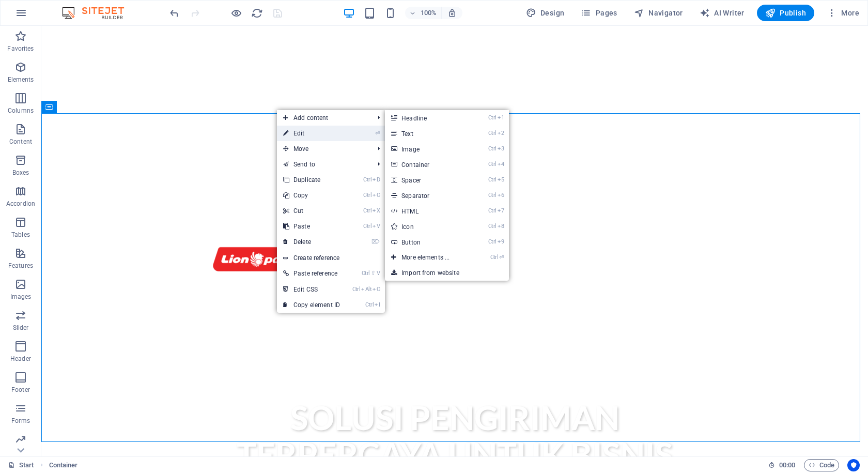 Image resolution: width=868 pixels, height=473 pixels. Describe the element at coordinates (822, 465) in the screenshot. I see `button: Code` at that location.